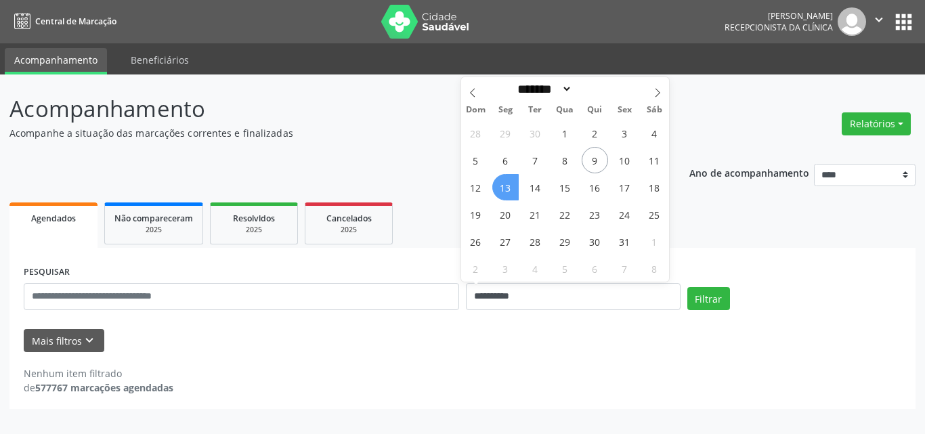 The height and width of the screenshot is (434, 925). What do you see at coordinates (505, 241) in the screenshot?
I see `span: Outubro 27, 2025` at bounding box center [505, 241].